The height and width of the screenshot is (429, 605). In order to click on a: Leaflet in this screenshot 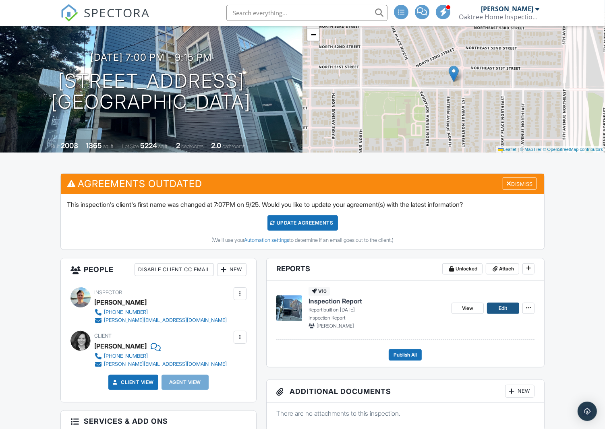, I will do `click(507, 149)`.